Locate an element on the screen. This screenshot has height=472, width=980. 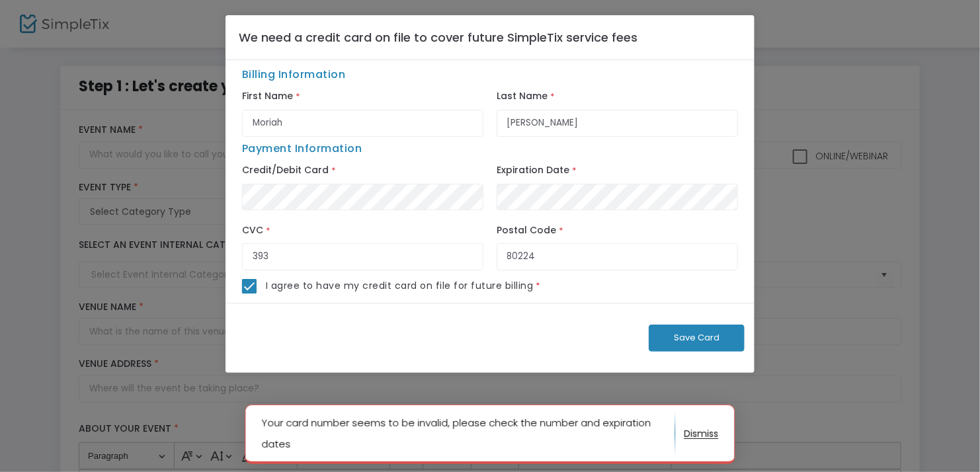
input: First Name is located at coordinates (363, 123).